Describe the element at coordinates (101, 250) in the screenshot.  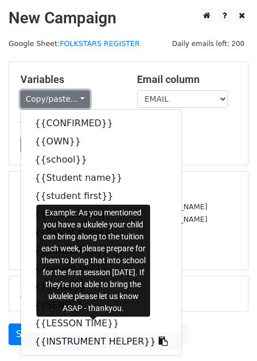
I see `a: {{parent first}}` at that location.